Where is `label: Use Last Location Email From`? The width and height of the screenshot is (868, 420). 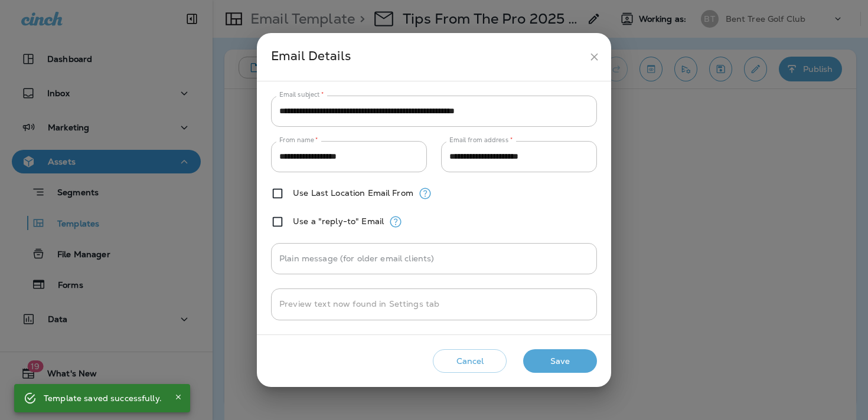
label: Use Last Location Email From is located at coordinates (353, 193).